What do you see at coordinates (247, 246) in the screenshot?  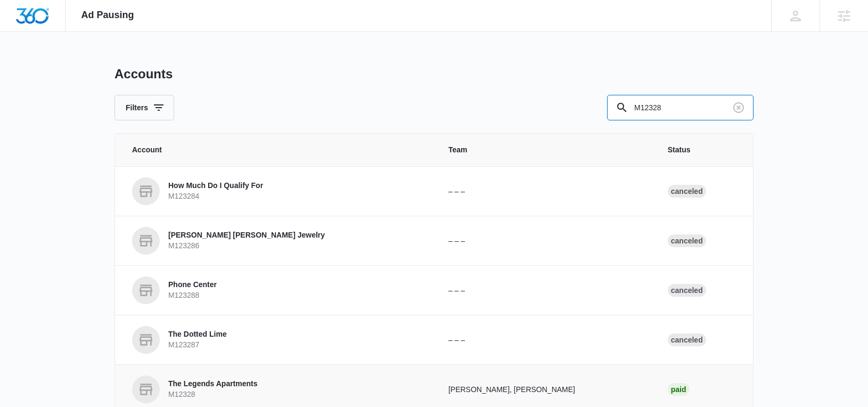 I see `p: M123286` at bounding box center [247, 246].